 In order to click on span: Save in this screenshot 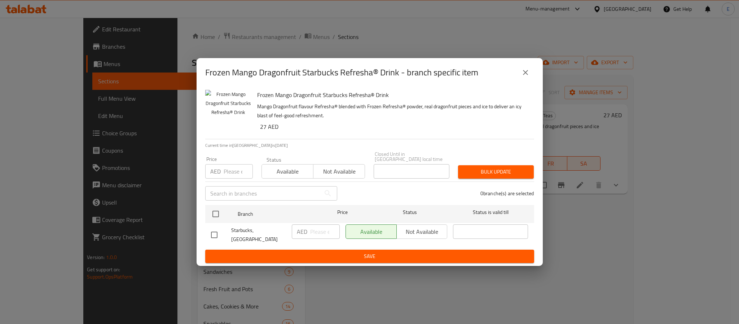, I will do `click(370, 256)`.